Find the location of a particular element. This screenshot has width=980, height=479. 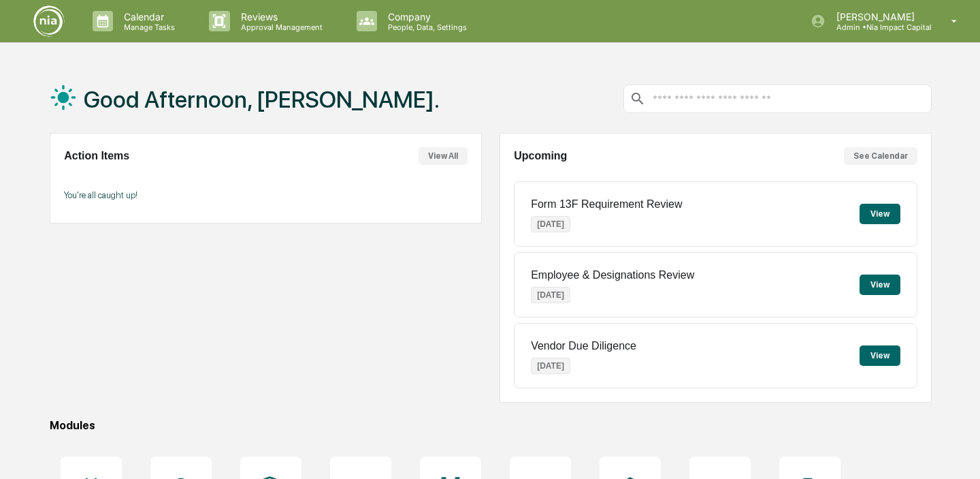

img: logo is located at coordinates (49, 21).